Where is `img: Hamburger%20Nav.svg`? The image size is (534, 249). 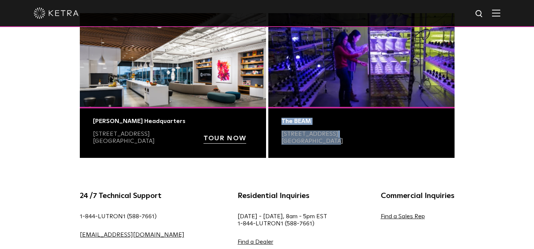
img: Hamburger%20Nav.svg is located at coordinates (496, 13).